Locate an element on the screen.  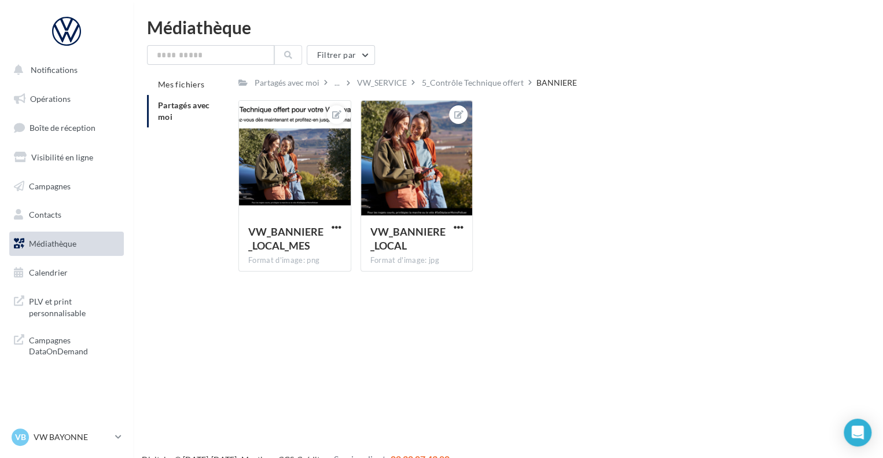
div: VW_SERVICE is located at coordinates (382, 83).